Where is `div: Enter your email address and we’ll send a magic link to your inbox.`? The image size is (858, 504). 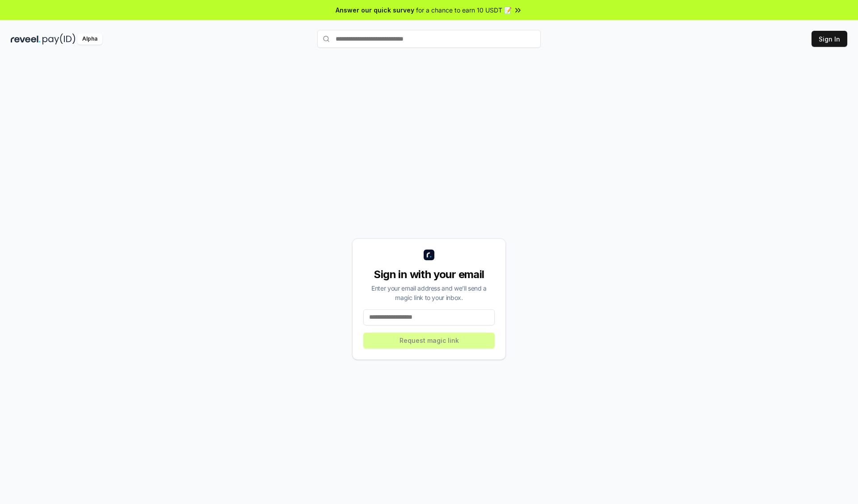
div: Enter your email address and we’ll send a magic link to your inbox. is located at coordinates (429, 293).